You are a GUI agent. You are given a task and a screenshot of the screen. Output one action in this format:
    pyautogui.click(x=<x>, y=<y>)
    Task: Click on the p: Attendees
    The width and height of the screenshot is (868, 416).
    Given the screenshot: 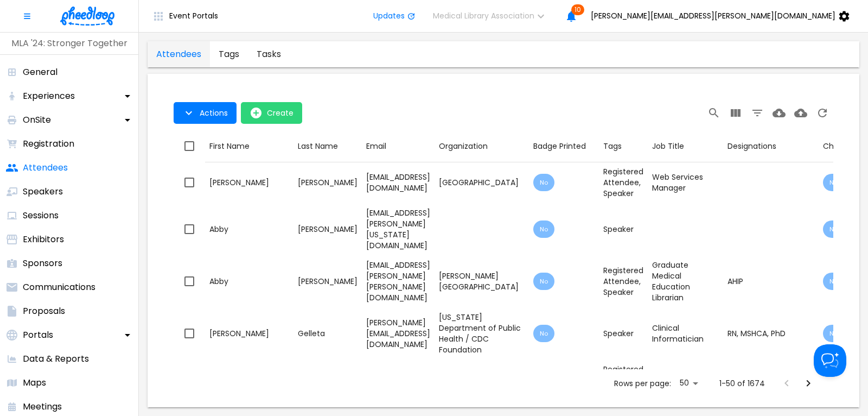 What is the action you would take?
    pyautogui.click(x=45, y=168)
    